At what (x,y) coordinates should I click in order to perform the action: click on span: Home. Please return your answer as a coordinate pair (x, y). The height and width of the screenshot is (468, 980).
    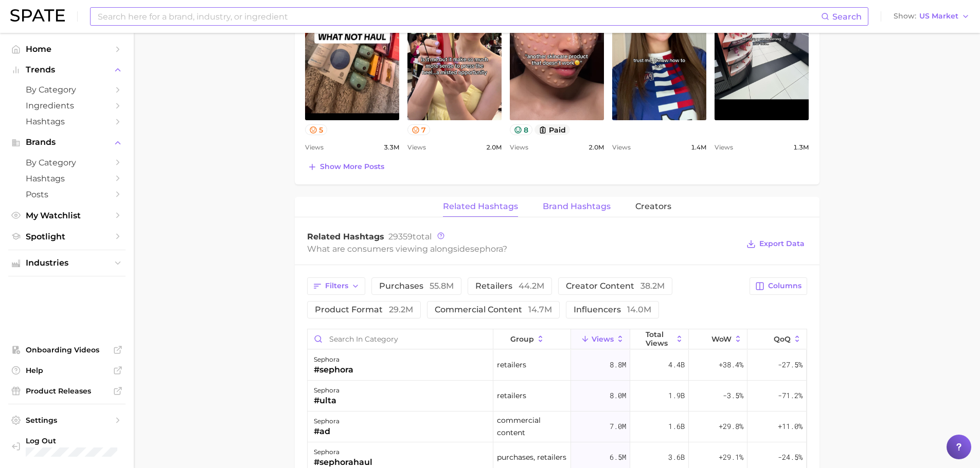
    Looking at the image, I should click on (67, 49).